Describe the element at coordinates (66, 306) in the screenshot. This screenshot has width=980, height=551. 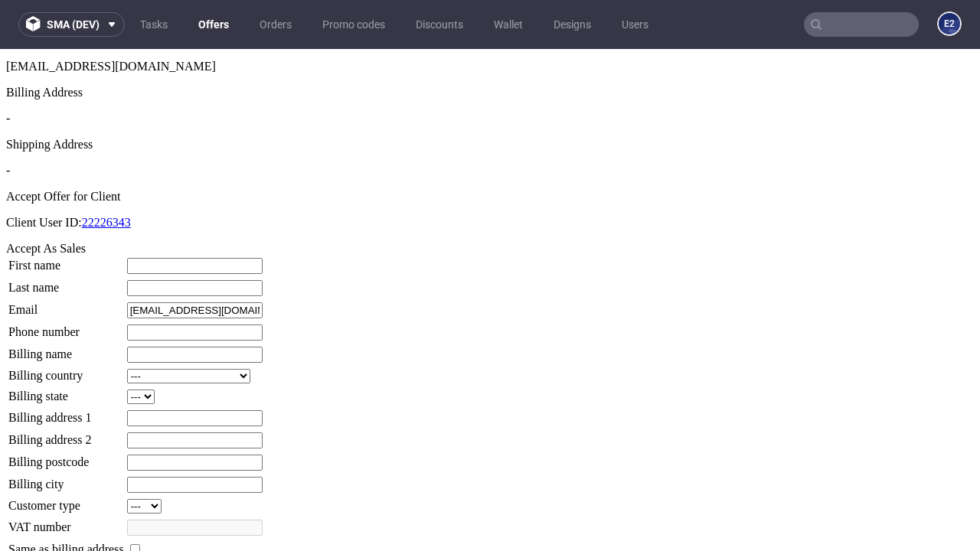
I see `td: Billing name` at that location.